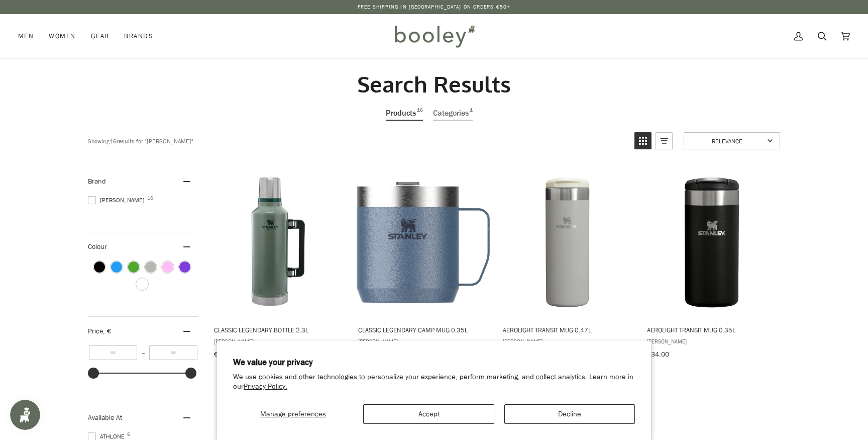 Image resolution: width=868 pixels, height=440 pixels. I want to click on img: Stanley Classic Legendary Bottle 2.3L Hammertone Green - Booley Galway, so click(279, 242).